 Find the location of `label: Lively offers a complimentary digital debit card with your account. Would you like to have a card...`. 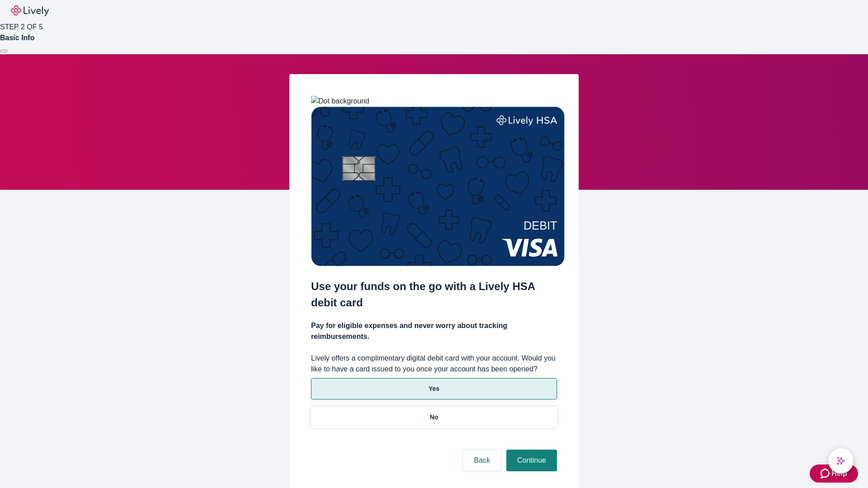

label: Lively offers a complimentary digital debit card with your account. Would you like to have a card... is located at coordinates (434, 364).